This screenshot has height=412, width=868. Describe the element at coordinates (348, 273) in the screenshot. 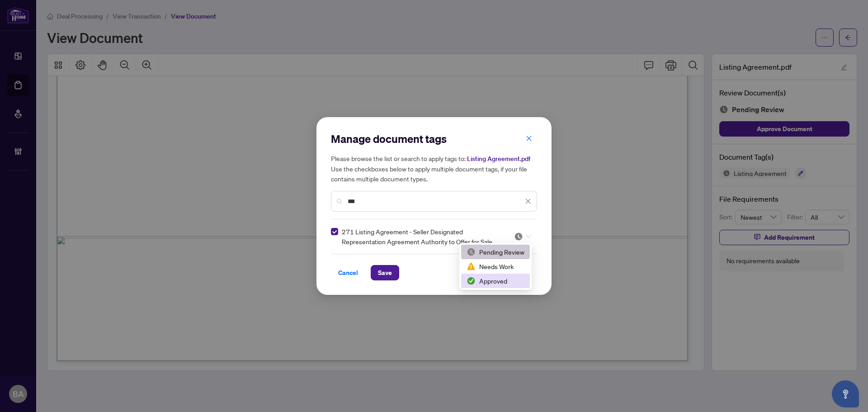

I see `span: Cancel` at that location.